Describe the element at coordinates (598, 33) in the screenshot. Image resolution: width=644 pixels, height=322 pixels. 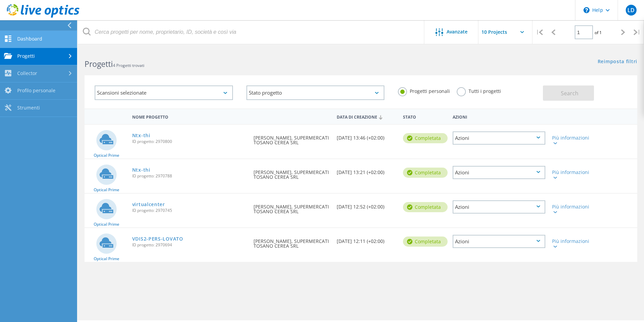
I see `span: of 1` at that location.